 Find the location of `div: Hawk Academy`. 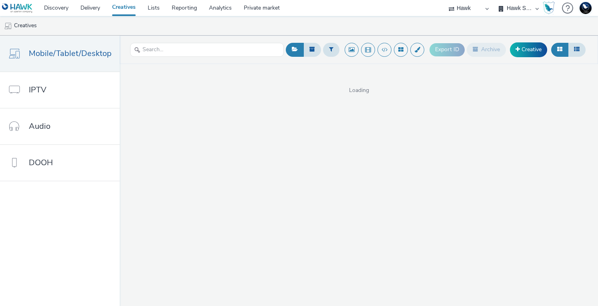

div: Hawk Academy is located at coordinates (548, 8).